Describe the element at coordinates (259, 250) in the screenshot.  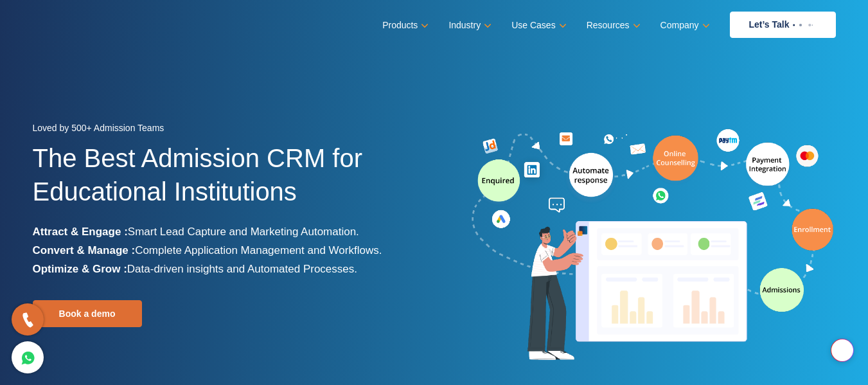
I see `span: Complete Application Management and Workflows.` at that location.